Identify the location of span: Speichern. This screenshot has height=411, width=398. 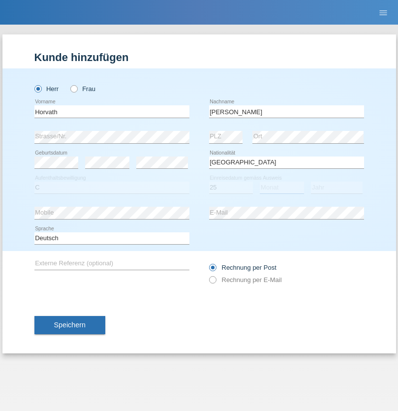
(70, 325).